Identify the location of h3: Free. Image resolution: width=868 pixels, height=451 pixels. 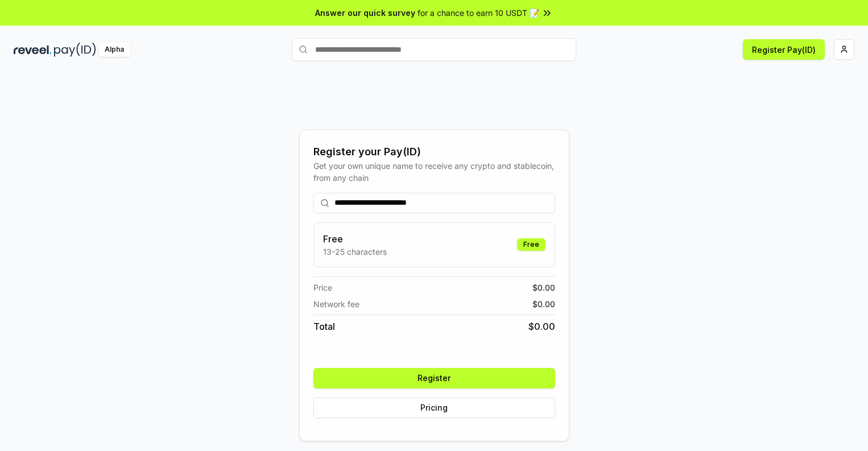
(355, 239).